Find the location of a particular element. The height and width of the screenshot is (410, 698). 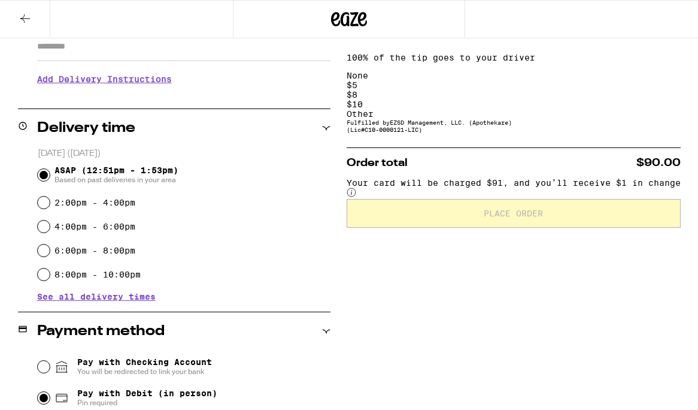

span: Place Order is located at coordinates (513, 213).